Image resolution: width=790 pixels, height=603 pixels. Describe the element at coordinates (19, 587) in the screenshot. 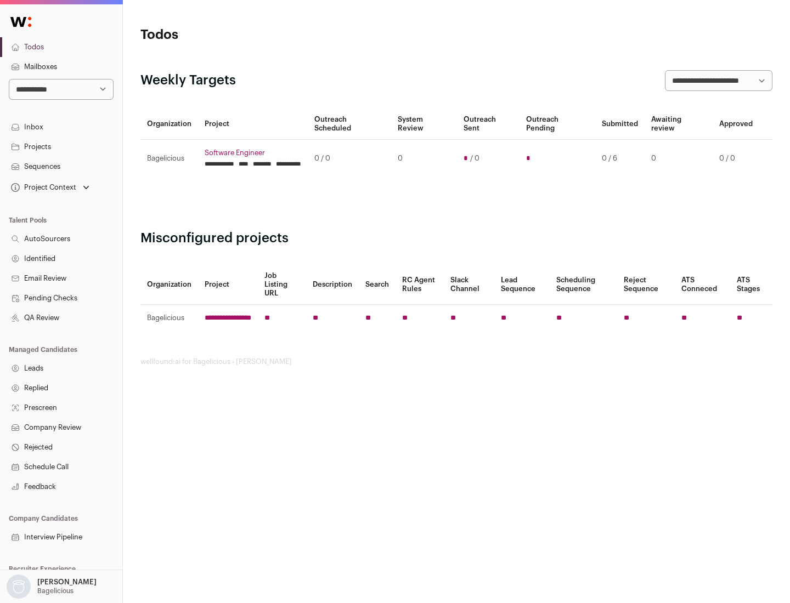

I see `img: nopic.png` at that location.